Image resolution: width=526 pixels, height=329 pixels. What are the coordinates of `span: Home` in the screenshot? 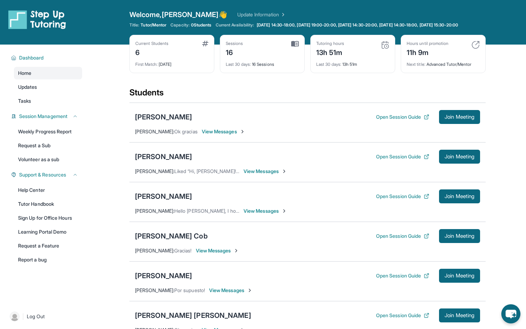 It's located at (25, 73).